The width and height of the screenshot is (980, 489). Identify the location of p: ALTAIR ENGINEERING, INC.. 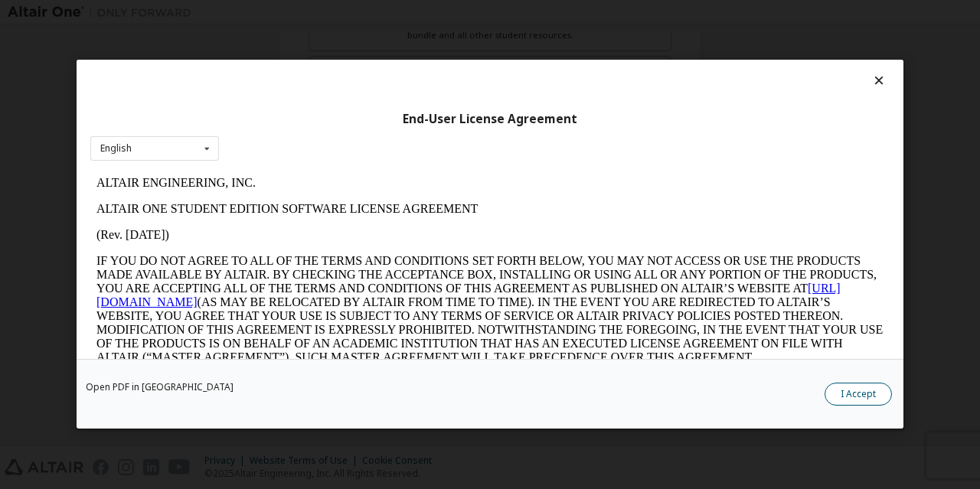
(399, 13).